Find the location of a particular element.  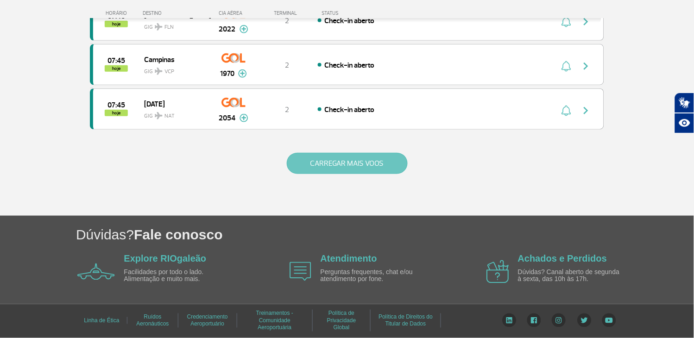

button: Abrir tradutor de língua de sinais. is located at coordinates (685, 103).